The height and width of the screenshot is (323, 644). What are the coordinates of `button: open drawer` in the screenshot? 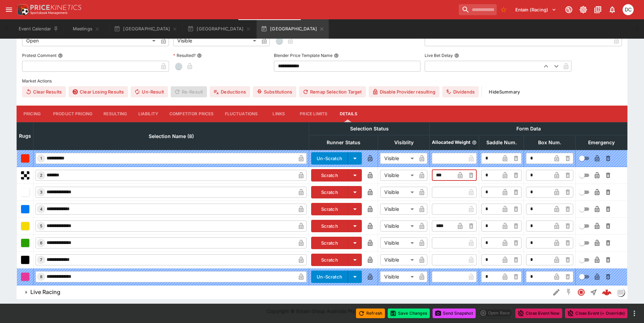 It's located at (9, 9).